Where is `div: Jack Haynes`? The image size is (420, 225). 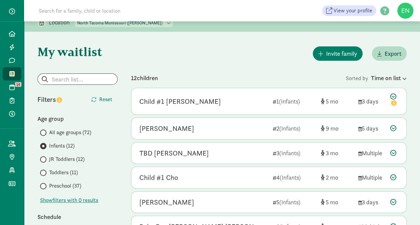 div: Jack Haynes is located at coordinates (167, 129).